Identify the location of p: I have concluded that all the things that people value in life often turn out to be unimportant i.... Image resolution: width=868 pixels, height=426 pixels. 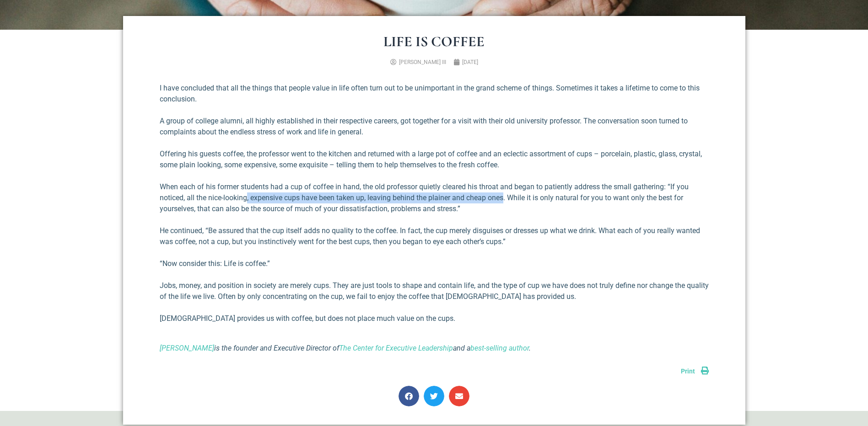
(434, 94).